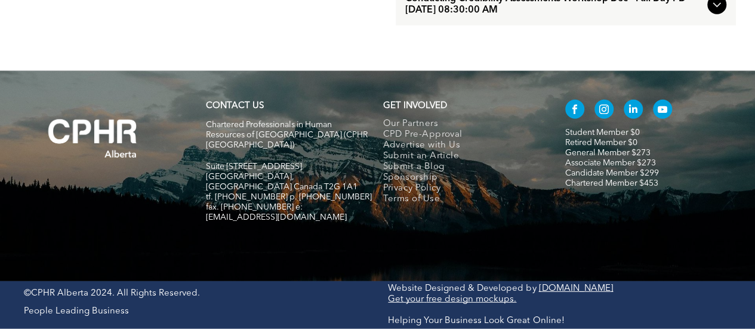 The width and height of the screenshot is (755, 329). Describe the element at coordinates (93, 138) in the screenshot. I see `img: A white background with a few lines on it` at that location.